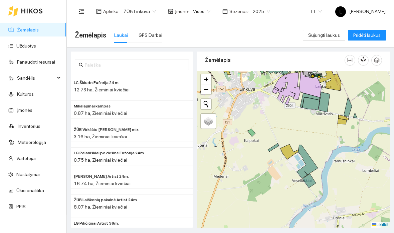 This screenshot has height=233, width=394. Describe the element at coordinates (275, 60) in the screenshot. I see `div: Žemėlapis` at that location.